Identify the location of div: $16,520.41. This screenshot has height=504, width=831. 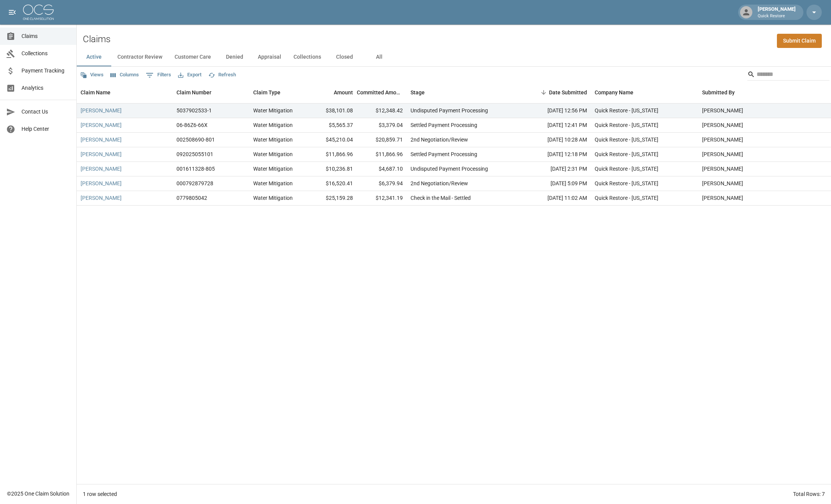
(332, 184).